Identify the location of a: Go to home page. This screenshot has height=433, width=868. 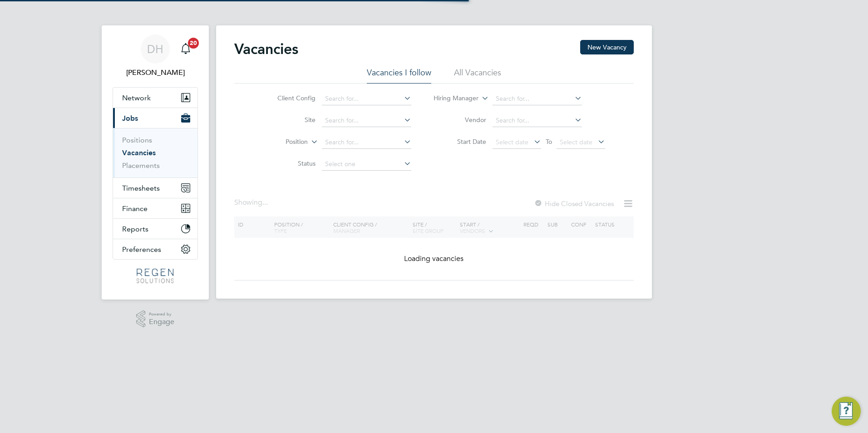
(155, 276).